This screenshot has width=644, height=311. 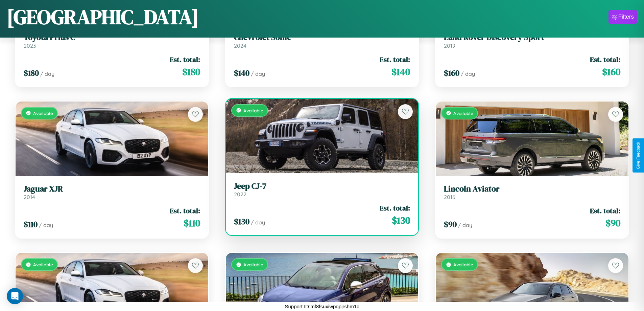 I want to click on span: 2016, so click(x=450, y=197).